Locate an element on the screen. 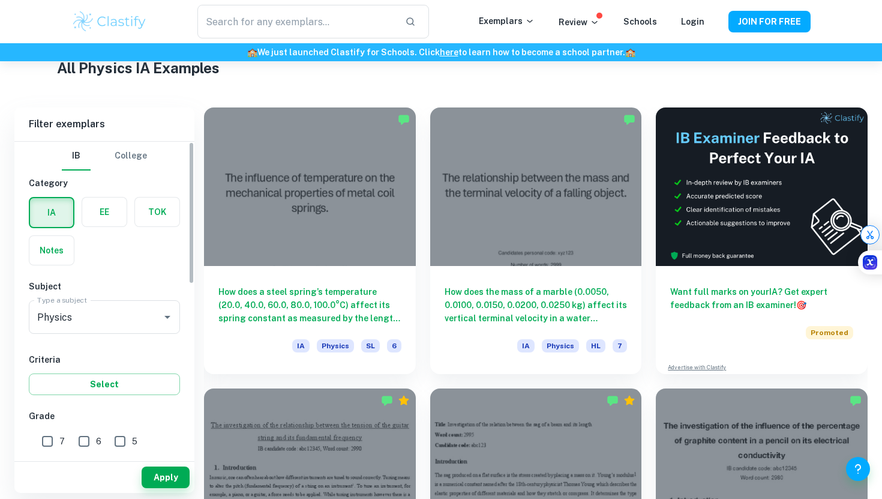 The width and height of the screenshot is (882, 499). input: Search for any exemplars... is located at coordinates (296, 22).